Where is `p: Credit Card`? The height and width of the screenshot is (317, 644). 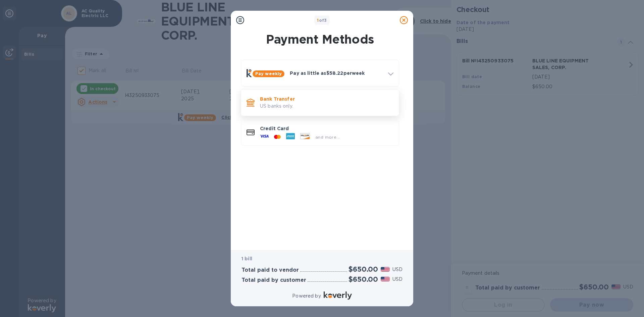 p: Credit Card is located at coordinates (326, 129).